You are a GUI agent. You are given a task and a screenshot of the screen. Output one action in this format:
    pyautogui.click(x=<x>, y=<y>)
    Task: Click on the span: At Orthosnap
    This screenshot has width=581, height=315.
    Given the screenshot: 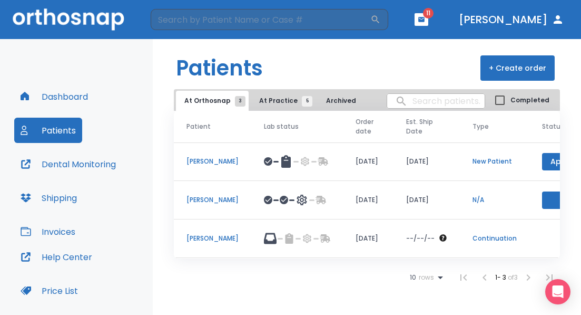 What is the action you would take?
    pyautogui.click(x=212, y=101)
    